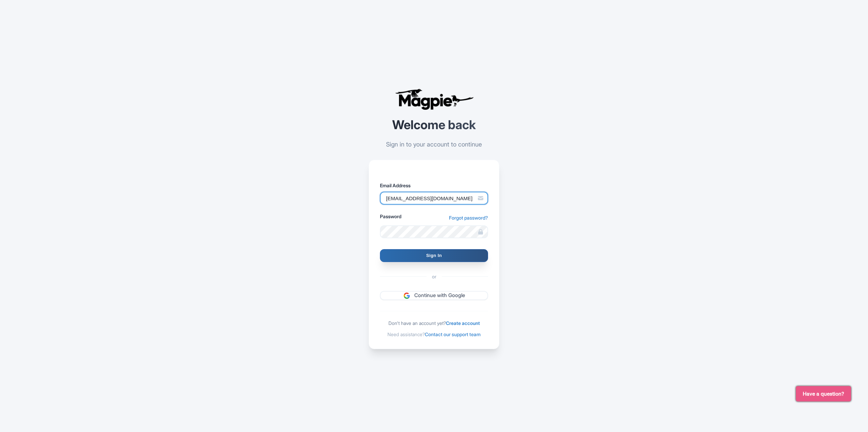 This screenshot has height=432, width=868. What do you see at coordinates (469, 218) in the screenshot?
I see `a: Forgot password?` at bounding box center [469, 218].